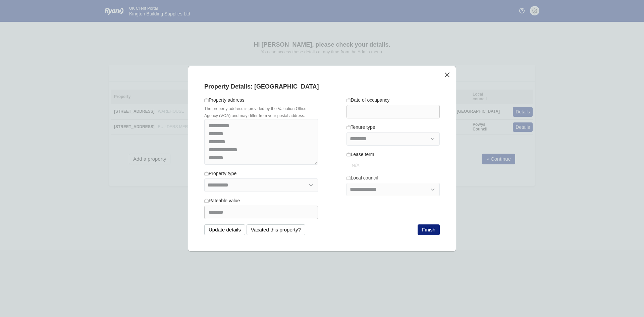 The height and width of the screenshot is (317, 644). What do you see at coordinates (224, 100) in the screenshot?
I see `label: Property address` at bounding box center [224, 100].